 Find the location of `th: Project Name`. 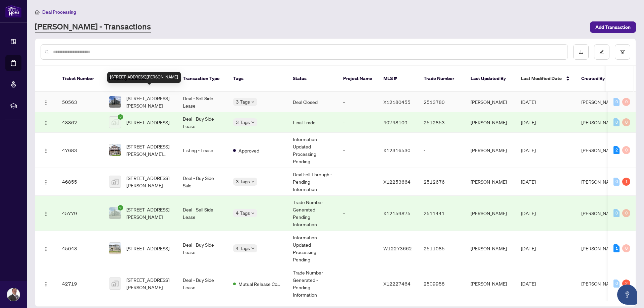

th: Project Name is located at coordinates (358, 79).